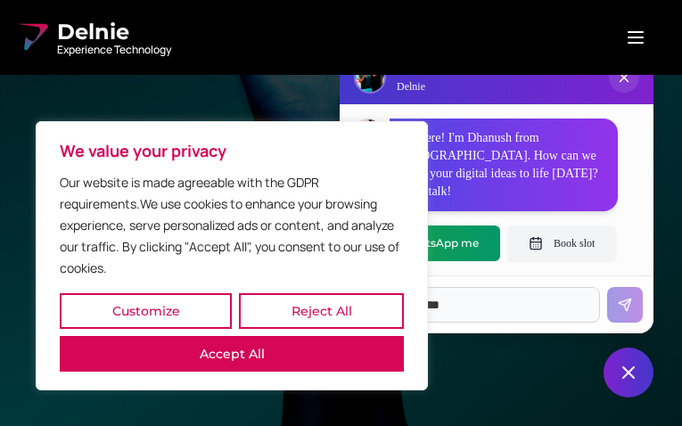 The height and width of the screenshot is (426, 682). I want to click on button: Open menu, so click(635, 37).